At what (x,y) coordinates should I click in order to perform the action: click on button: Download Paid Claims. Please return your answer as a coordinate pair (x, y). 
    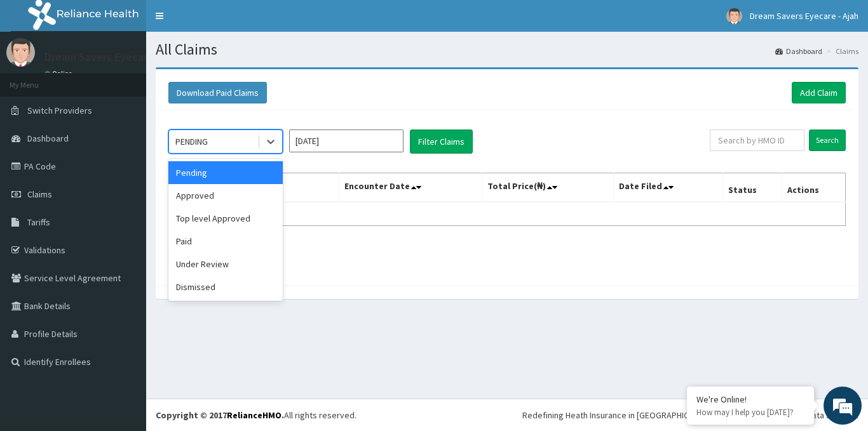
    Looking at the image, I should click on (218, 93).